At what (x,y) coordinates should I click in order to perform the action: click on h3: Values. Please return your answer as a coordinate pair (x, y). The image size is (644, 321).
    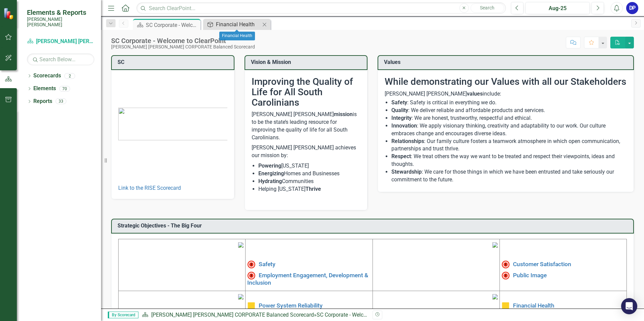
    Looking at the image, I should click on (507, 62).